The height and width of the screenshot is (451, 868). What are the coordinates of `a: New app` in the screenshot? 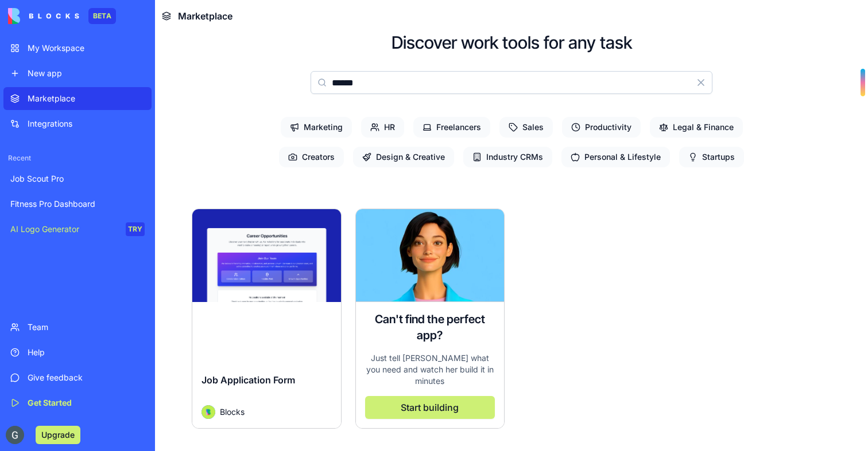 It's located at (78, 73).